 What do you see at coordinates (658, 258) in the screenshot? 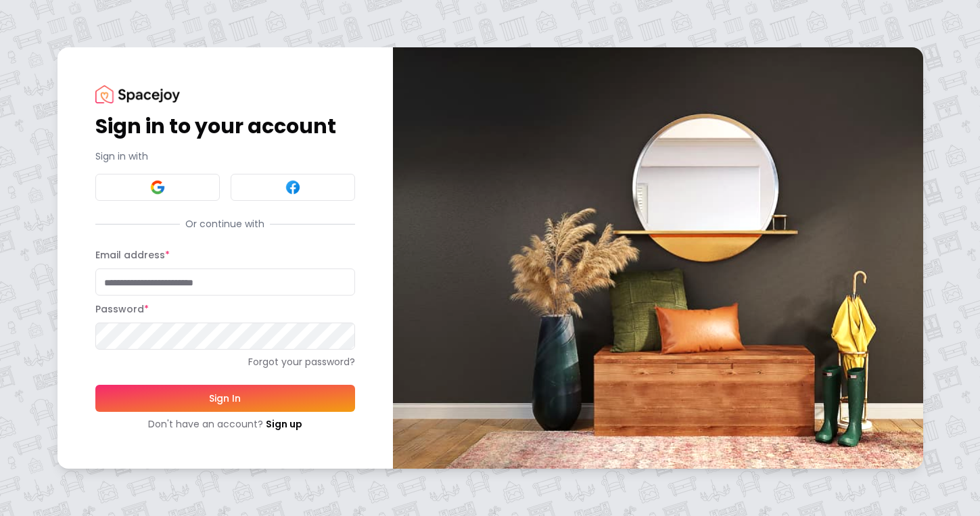
I see `img: banner` at bounding box center [658, 258].